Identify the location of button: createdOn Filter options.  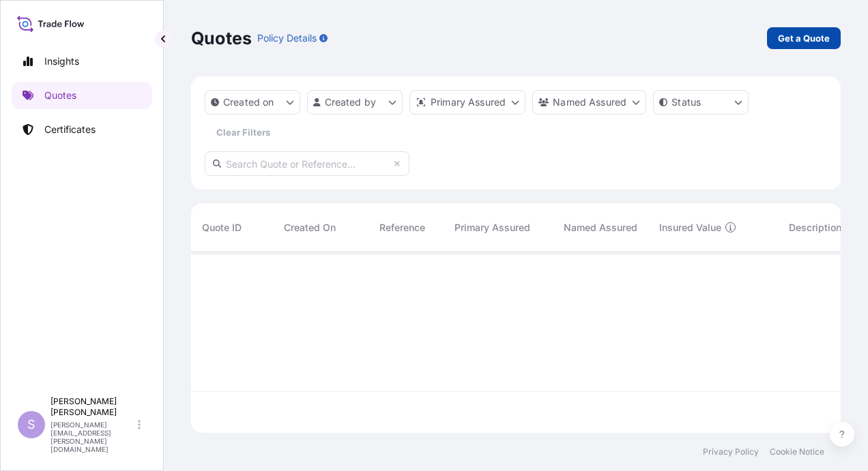
(253, 102).